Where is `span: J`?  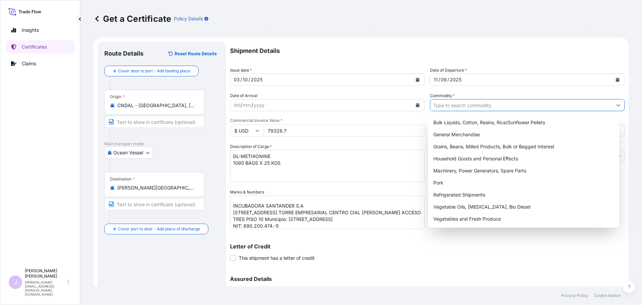
span: J is located at coordinates (15, 282).